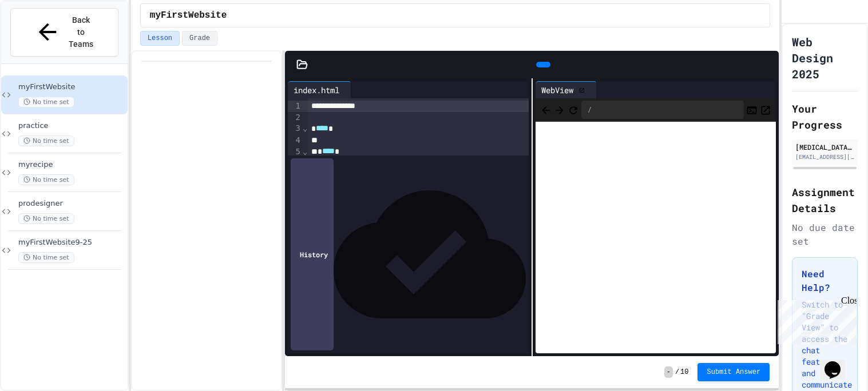  What do you see at coordinates (42, 38) in the screenshot?
I see `div: Chat with us now!Close` at bounding box center [42, 38].